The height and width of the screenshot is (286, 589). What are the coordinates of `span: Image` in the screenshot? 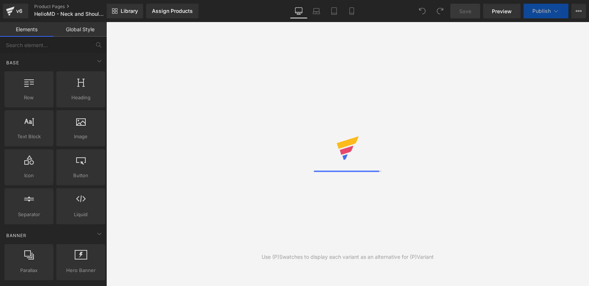 It's located at (81, 137).